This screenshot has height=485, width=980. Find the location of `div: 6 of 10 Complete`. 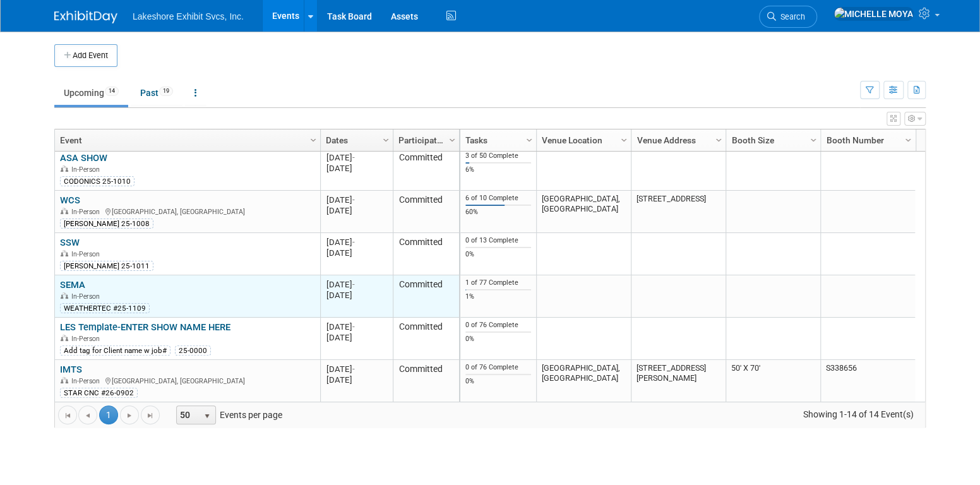

div: 6 of 10 Complete is located at coordinates (498, 198).